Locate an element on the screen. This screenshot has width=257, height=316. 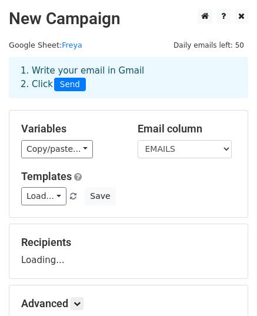
a: Daily emails left: 50 is located at coordinates (209, 45).